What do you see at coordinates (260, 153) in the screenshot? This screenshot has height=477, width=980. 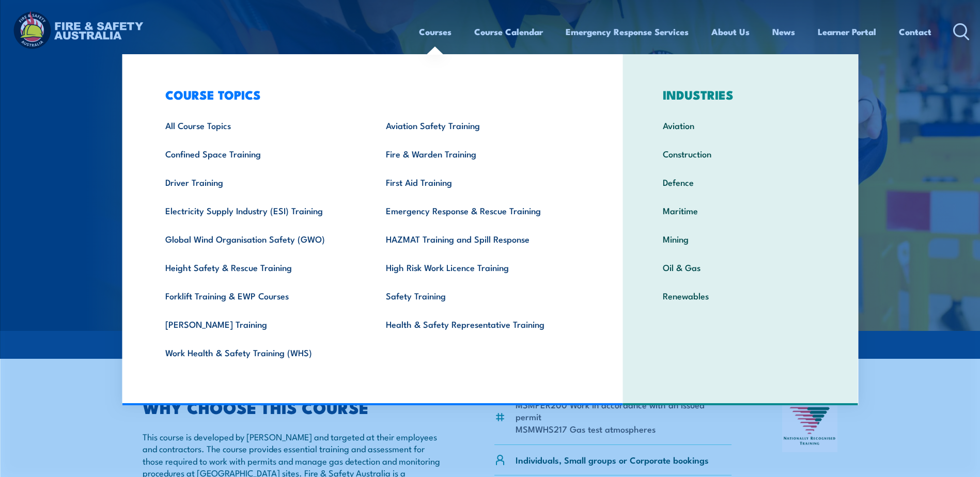 I see `a: Confined Space Training` at bounding box center [260, 153].